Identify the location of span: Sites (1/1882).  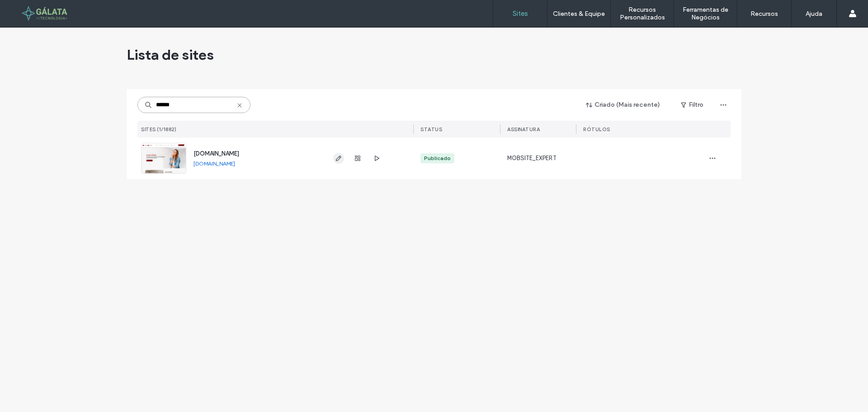
(158, 129).